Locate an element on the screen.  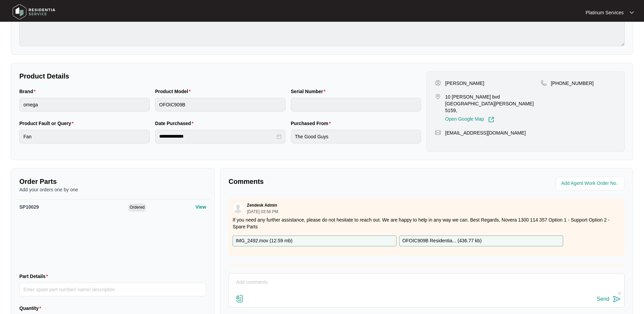
p: View is located at coordinates (201, 207).